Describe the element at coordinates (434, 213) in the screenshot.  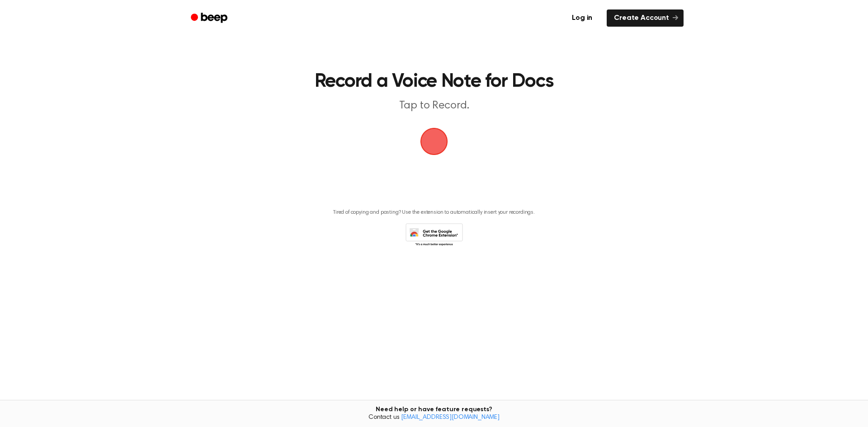
I see `p: Tired of copying and pasting? Use the extension to automatically insert your recordings.` at that location.